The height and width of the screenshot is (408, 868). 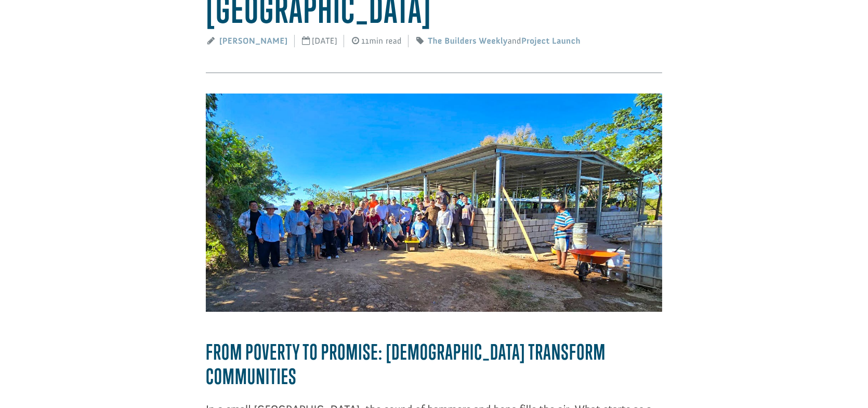 What do you see at coordinates (23, 26) in the screenshot?
I see `img: emoji partyFace` at bounding box center [23, 26].